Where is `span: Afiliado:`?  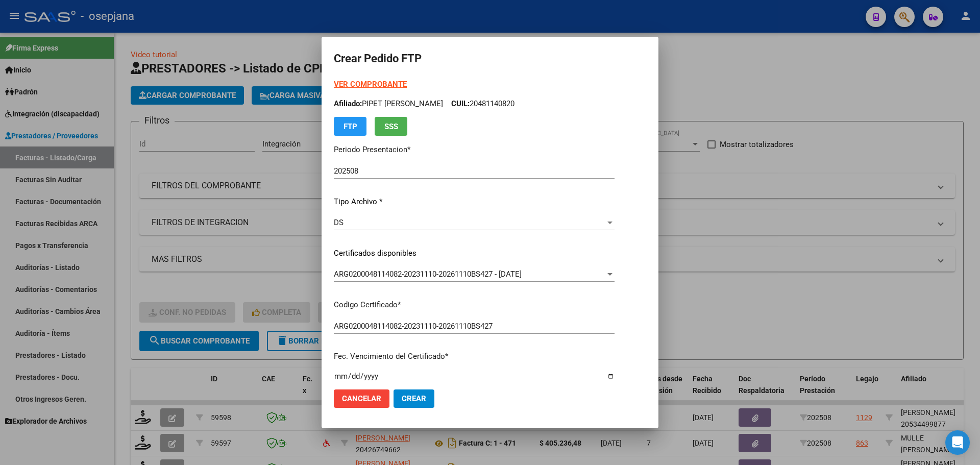 span: Afiliado: is located at coordinates (348, 104).